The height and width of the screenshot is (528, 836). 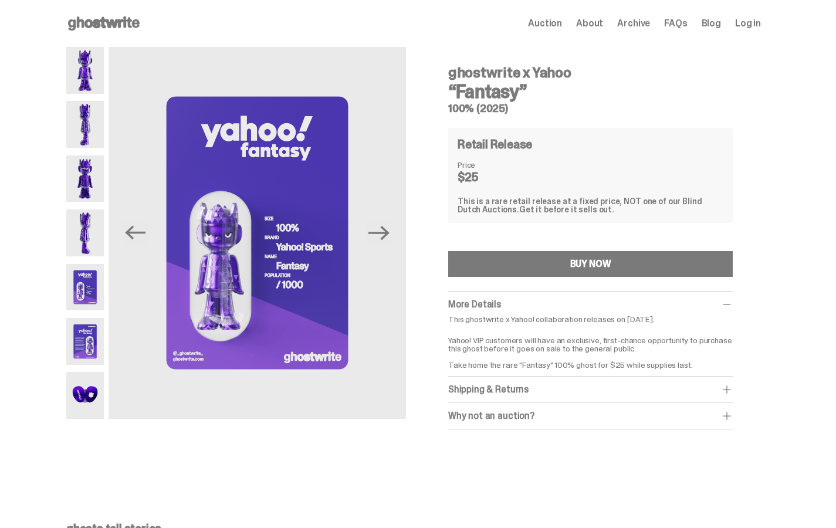 What do you see at coordinates (487, 165) in the screenshot?
I see `dt: Price` at bounding box center [487, 165].